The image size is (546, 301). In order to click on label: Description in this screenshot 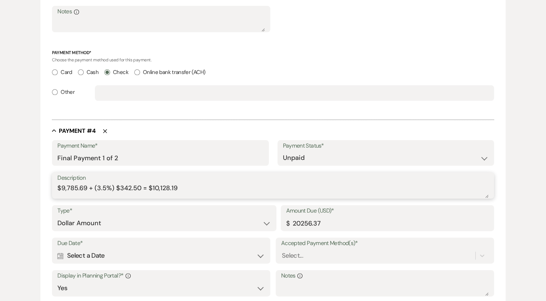, I will do `click(273, 178)`.